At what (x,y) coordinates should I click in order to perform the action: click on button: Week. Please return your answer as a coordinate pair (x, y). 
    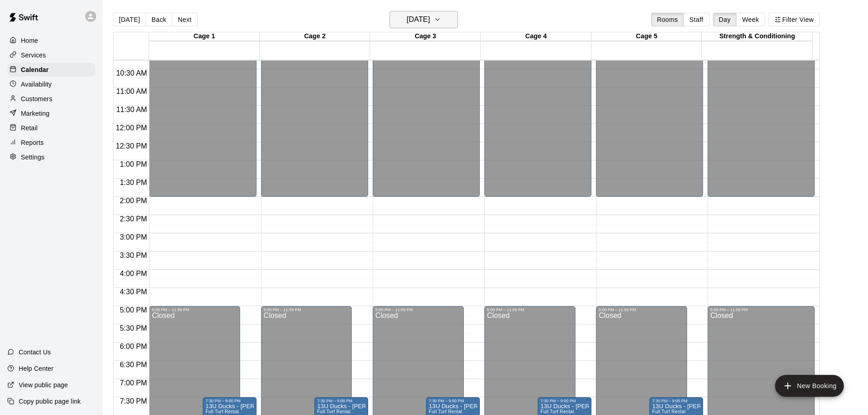
    Looking at the image, I should click on (750, 20).